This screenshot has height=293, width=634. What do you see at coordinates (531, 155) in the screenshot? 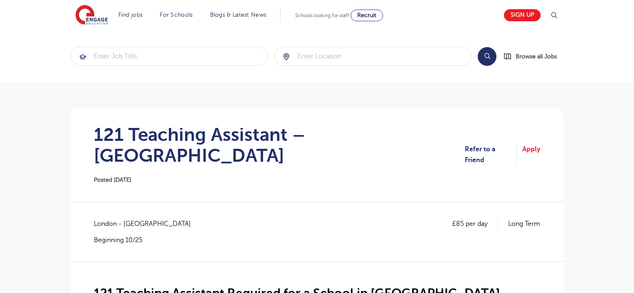
I see `a: Apply` at bounding box center [531, 155].